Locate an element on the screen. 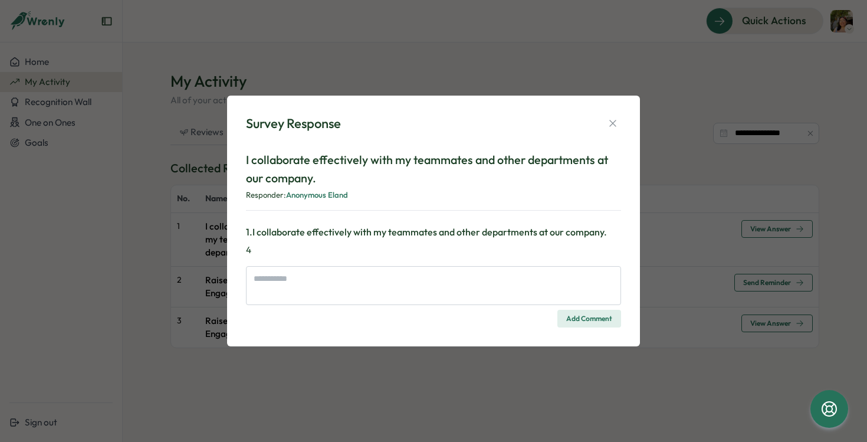 The height and width of the screenshot is (442, 867). p: I collaborate effectively with my teammates and other departments at our company. is located at coordinates (434, 169).